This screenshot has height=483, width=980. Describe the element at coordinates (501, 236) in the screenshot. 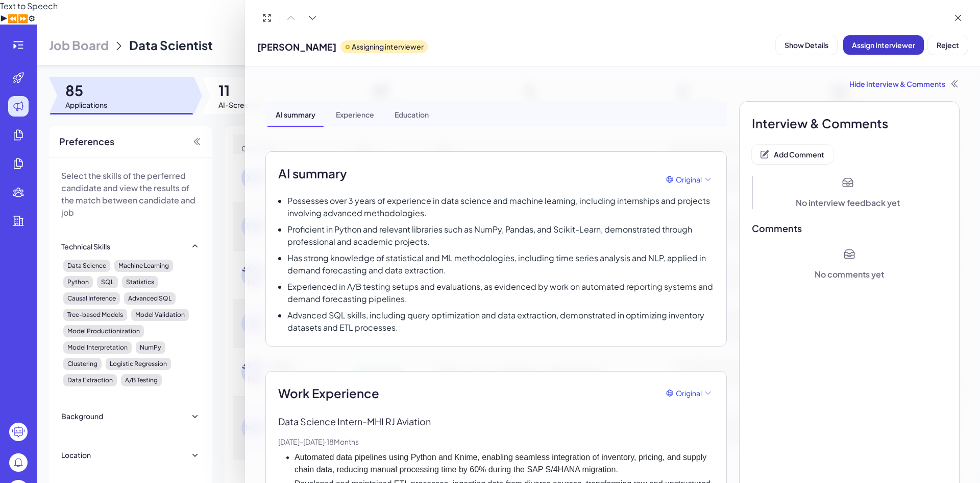

I see `p: Proficient in Python and relevant libraries such as NumPy, Pandas, and Scikit-Learn, demonstrated...` at that location.